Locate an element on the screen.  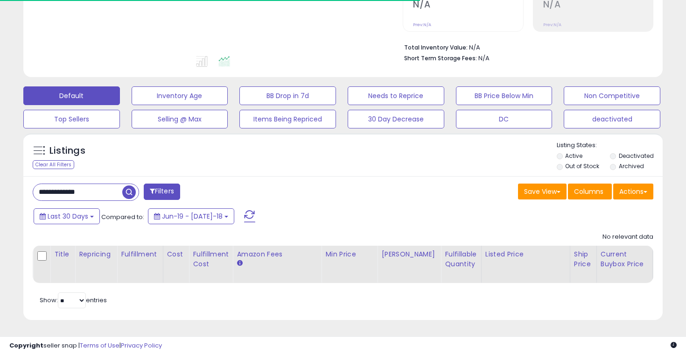
div: Amazon Fees is located at coordinates (277, 254).